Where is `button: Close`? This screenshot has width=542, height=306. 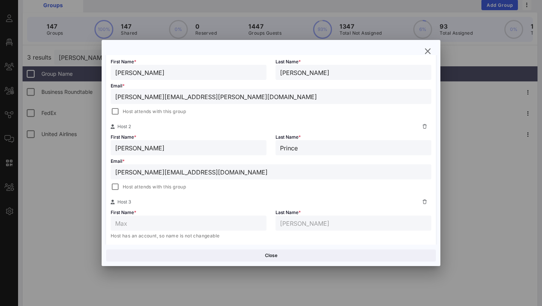
button: Close is located at coordinates (271, 255).